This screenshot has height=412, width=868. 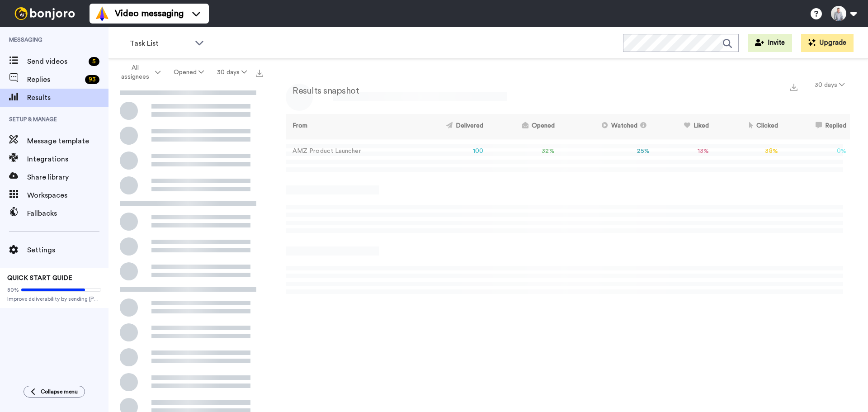 I want to click on th: Clicked, so click(x=747, y=126).